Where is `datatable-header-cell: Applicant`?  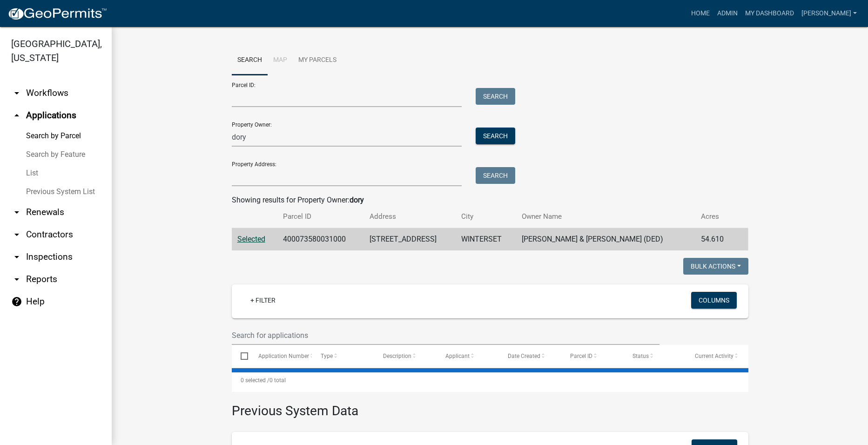
datatable-header-cell: Applicant is located at coordinates (468, 356).